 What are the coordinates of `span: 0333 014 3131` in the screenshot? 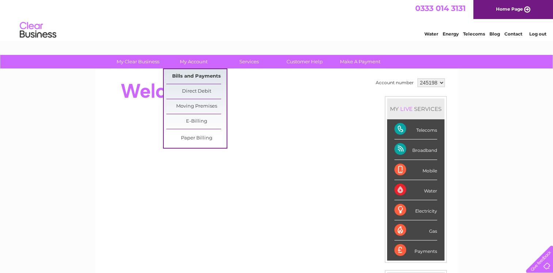 It's located at (440, 8).